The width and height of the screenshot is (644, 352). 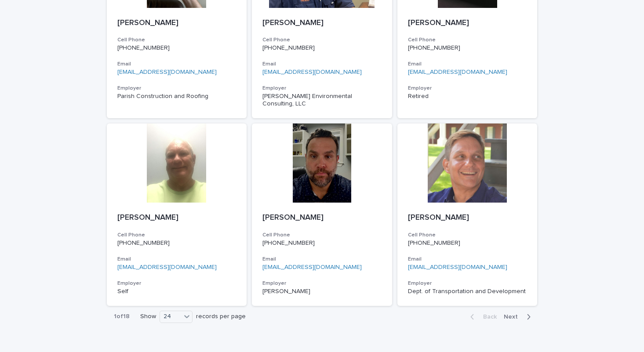 I want to click on p: Show, so click(x=148, y=316).